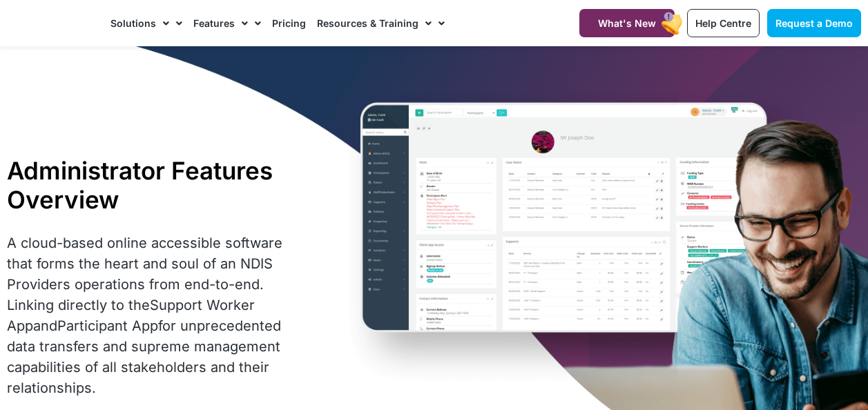  Describe the element at coordinates (107, 325) in the screenshot. I see `a: Participant App` at that location.